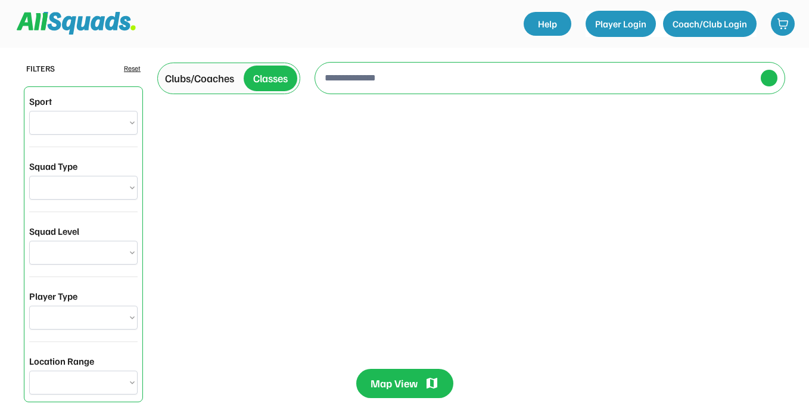 The width and height of the screenshot is (809, 410). Describe the element at coordinates (132, 69) in the screenshot. I see `div: Reset` at that location.